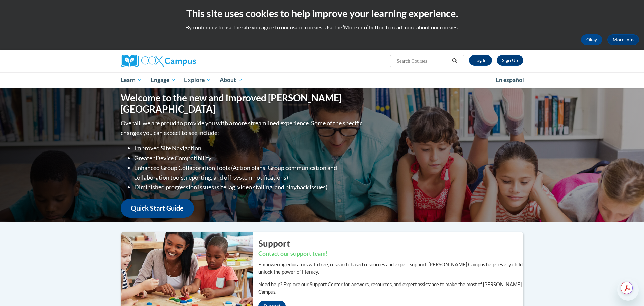 This screenshot has width=644, height=306. Describe the element at coordinates (184, 61) in the screenshot. I see `a: Cox Campus` at that location.